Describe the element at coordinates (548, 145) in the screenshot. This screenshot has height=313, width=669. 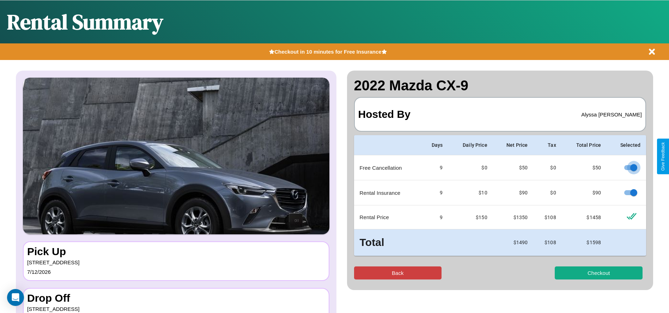
I see `th: Tax` at that location.